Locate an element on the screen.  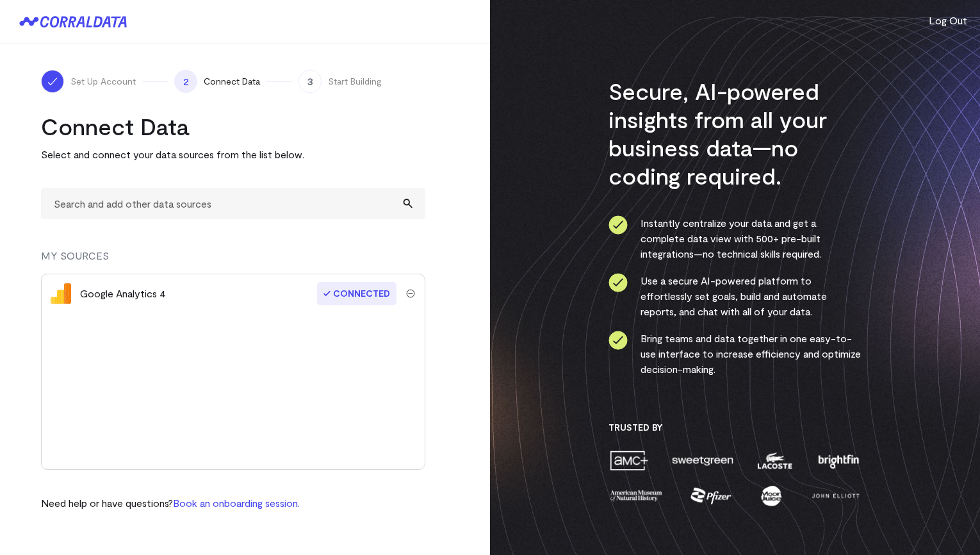
img: pfizer-e137f5fc.png is located at coordinates (711, 495).